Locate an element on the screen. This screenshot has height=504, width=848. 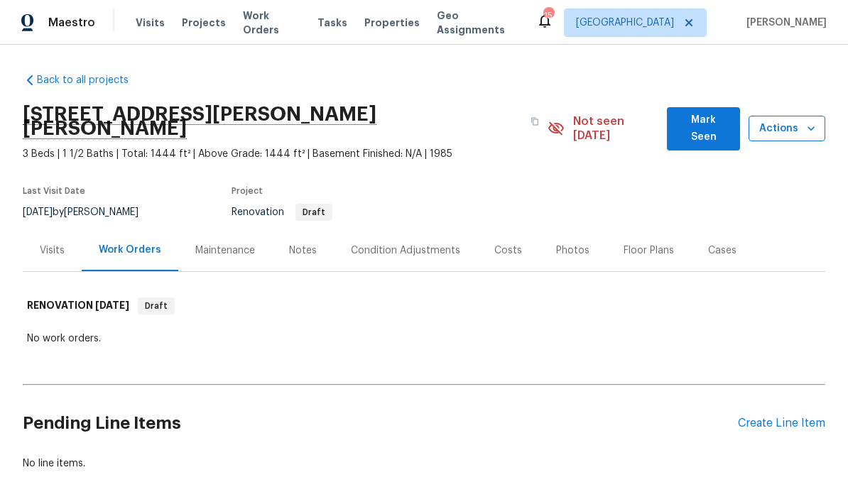
div: Maintenance is located at coordinates (225, 251).